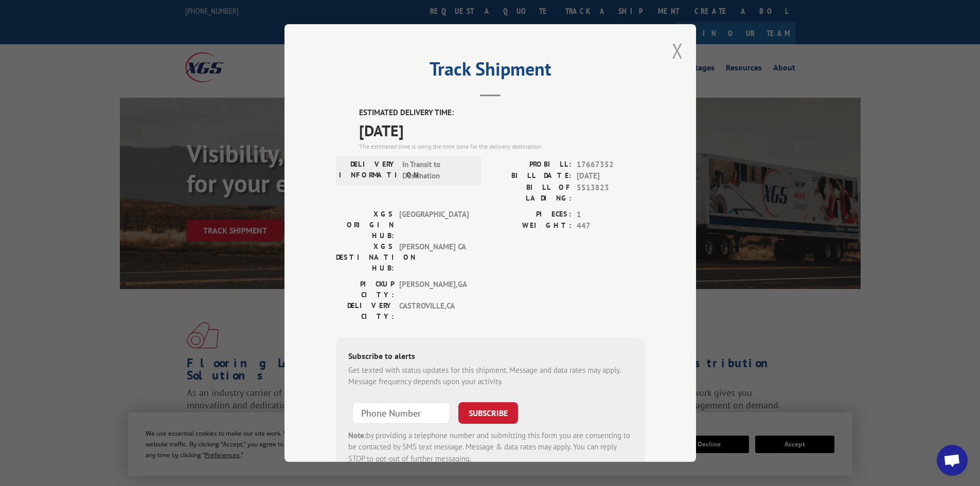 This screenshot has height=486, width=980. What do you see at coordinates (678, 50) in the screenshot?
I see `button: Close modal` at bounding box center [678, 50].